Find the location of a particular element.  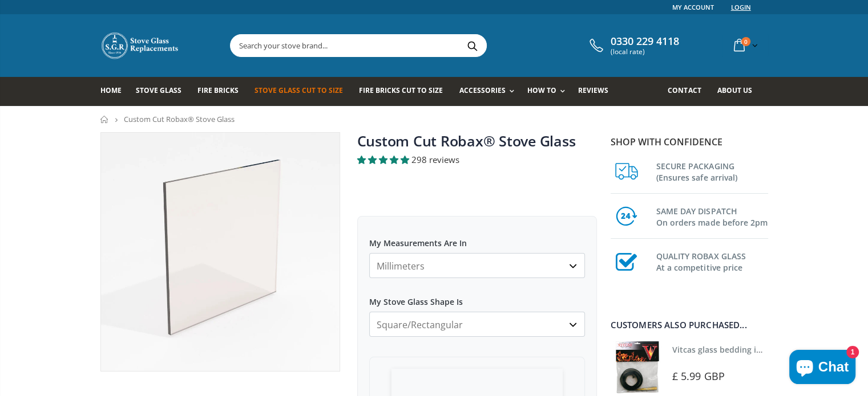

a: Reviews is located at coordinates (597, 91).